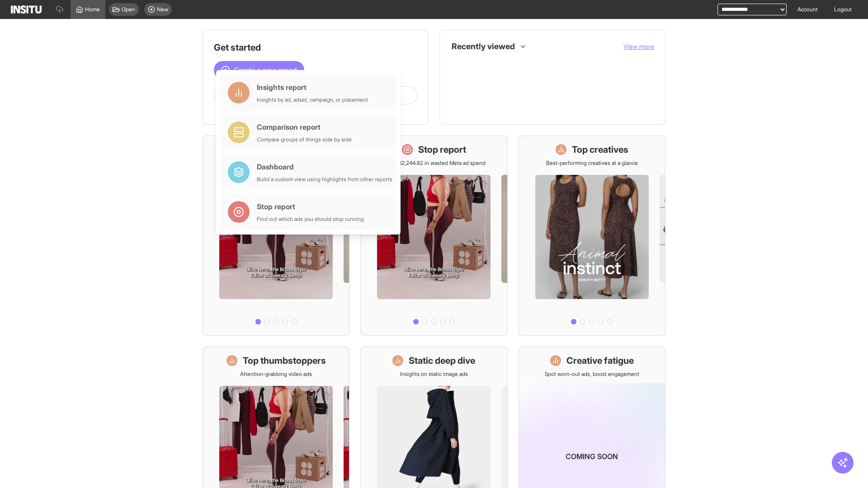 This screenshot has width=868, height=488. I want to click on a: Top creativesBest-performing creatives at a glance, so click(592, 235).